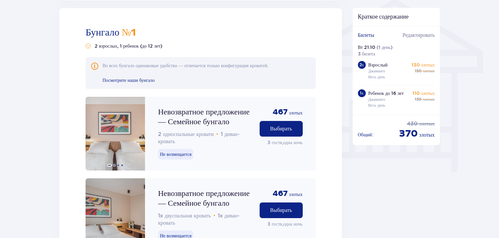 The height and width of the screenshot is (238, 499). I want to click on font: 1x двуспальная кровать, so click(184, 216).